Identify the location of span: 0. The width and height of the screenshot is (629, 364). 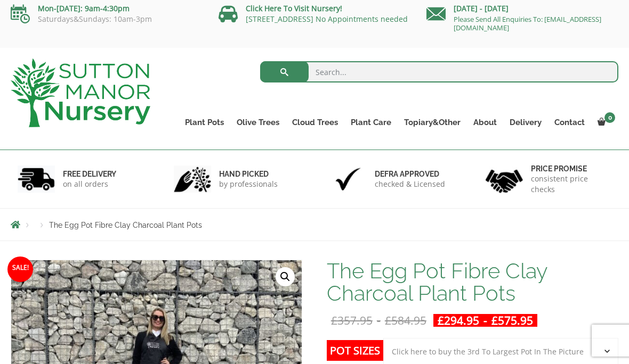
(610, 118).